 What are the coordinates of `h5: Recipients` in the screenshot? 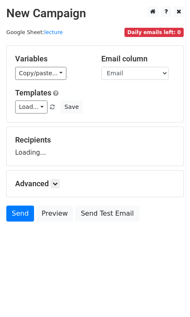 It's located at (95, 140).